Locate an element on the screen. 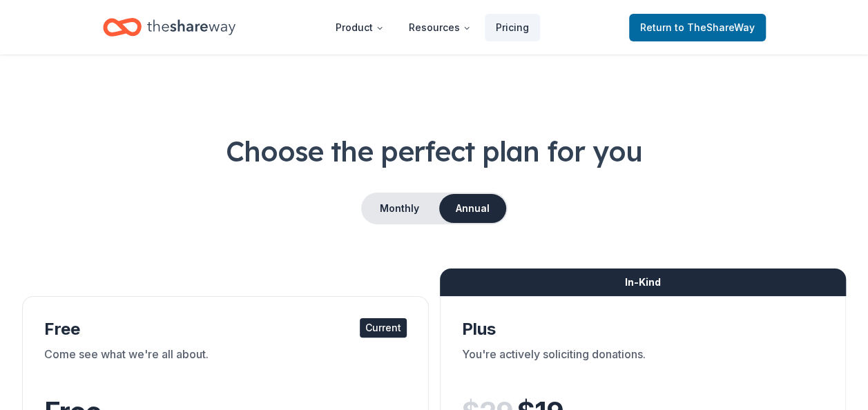 This screenshot has width=868, height=410. div: Plus is located at coordinates (643, 329).